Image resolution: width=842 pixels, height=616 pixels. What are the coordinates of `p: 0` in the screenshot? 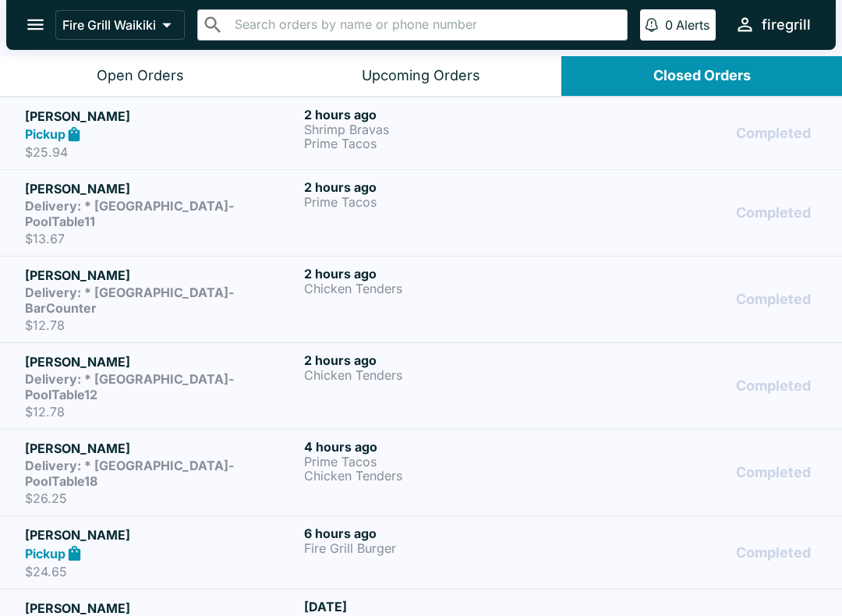 It's located at (669, 25).